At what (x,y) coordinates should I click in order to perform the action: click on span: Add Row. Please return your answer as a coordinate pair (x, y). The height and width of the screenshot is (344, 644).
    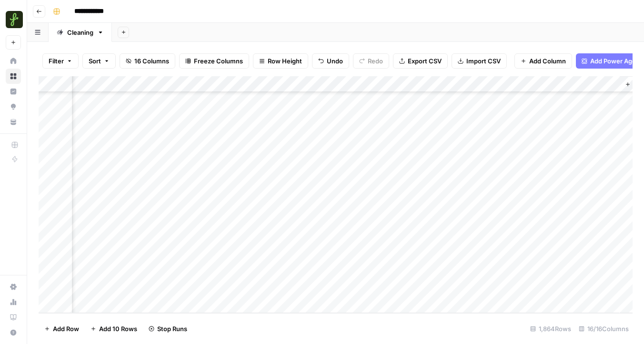
    Looking at the image, I should click on (65, 329).